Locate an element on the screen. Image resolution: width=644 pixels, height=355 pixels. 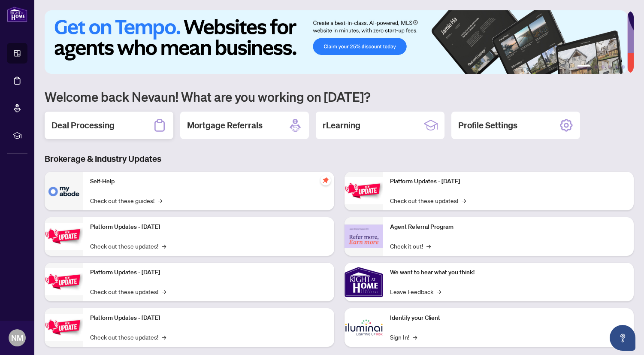
span: NM is located at coordinates (17, 338).